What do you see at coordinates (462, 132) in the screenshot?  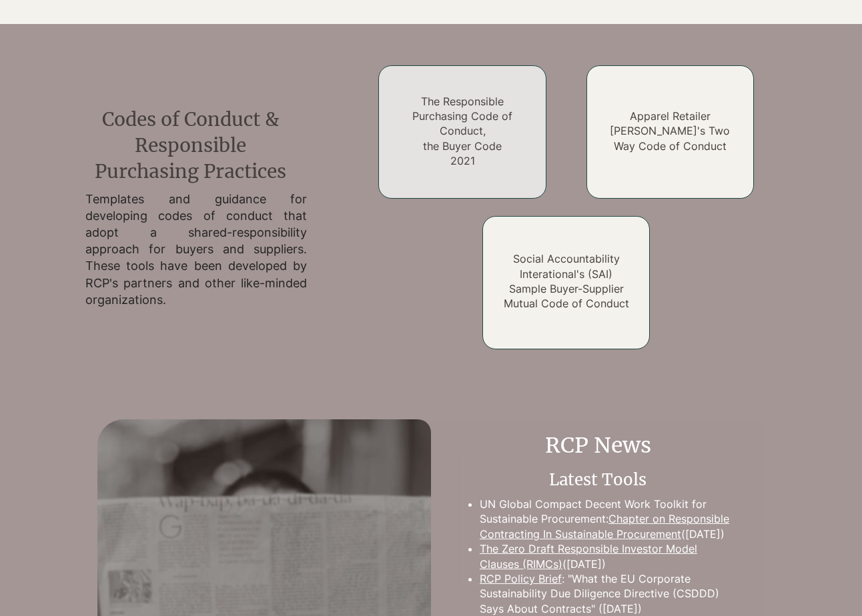 I see `a: The Responsible Purchasing Code of Conduct,the Buyer Code2021` at bounding box center [462, 132].